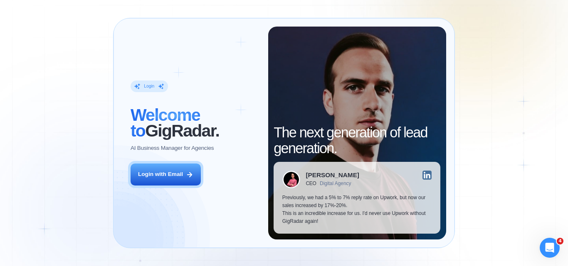 This screenshot has width=568, height=266. I want to click on div: CEO, so click(310, 184).